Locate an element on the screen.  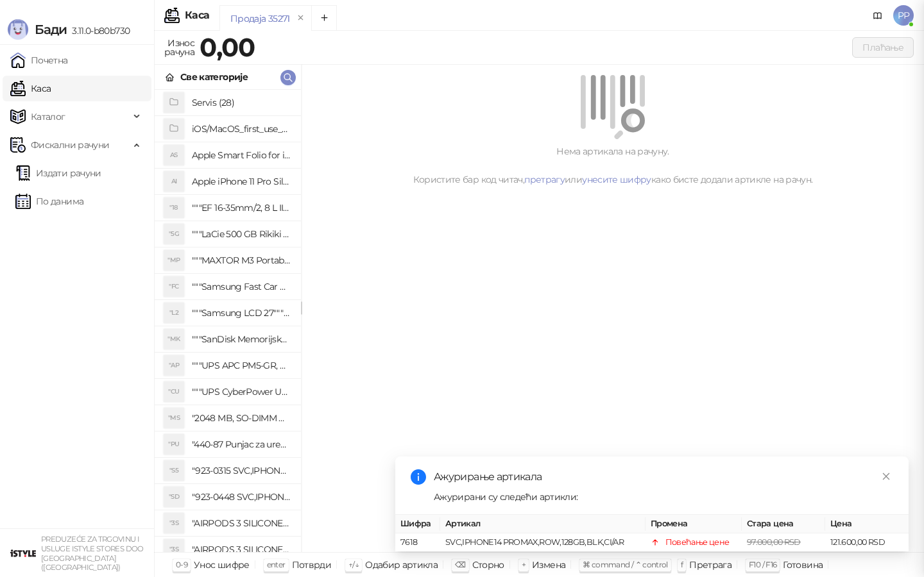
th: Промена is located at coordinates (693, 524).